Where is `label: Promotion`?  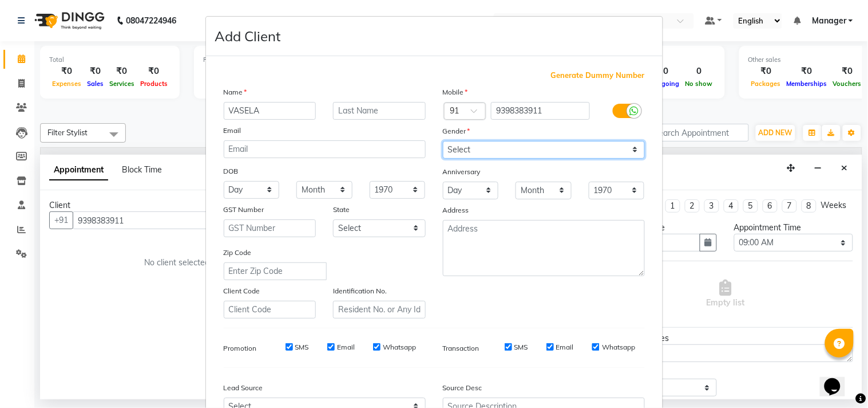
label: Promotion is located at coordinates (240, 348).